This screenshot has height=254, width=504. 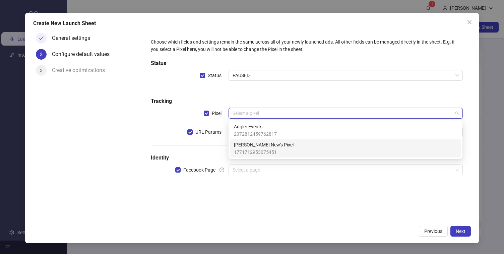 What do you see at coordinates (469, 22) in the screenshot?
I see `span: close` at bounding box center [469, 22].